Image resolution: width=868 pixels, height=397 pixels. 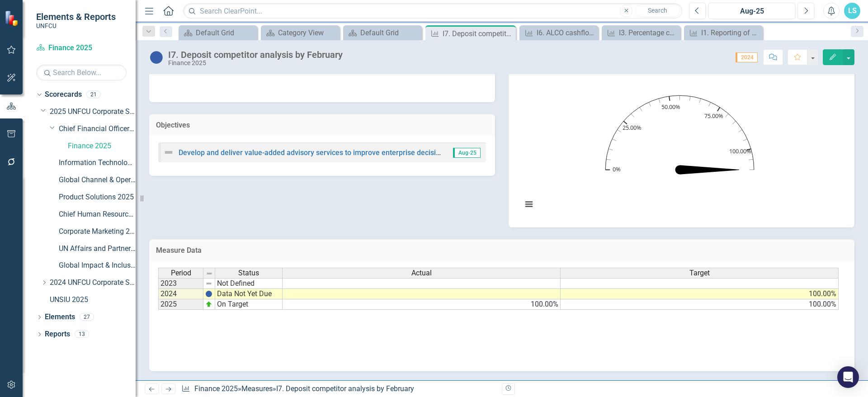 What do you see at coordinates (76, 26) in the screenshot?
I see `small: UNFCU` at bounding box center [76, 26].